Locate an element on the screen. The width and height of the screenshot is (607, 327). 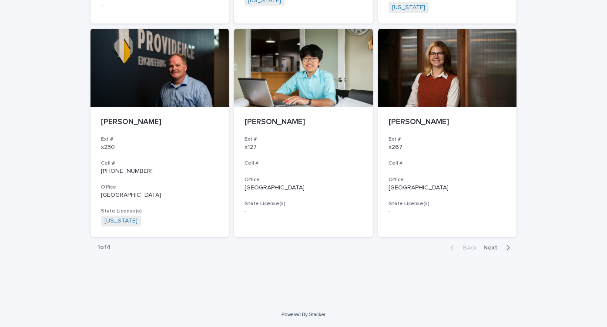
a: Powered By Stacker is located at coordinates (303, 314).